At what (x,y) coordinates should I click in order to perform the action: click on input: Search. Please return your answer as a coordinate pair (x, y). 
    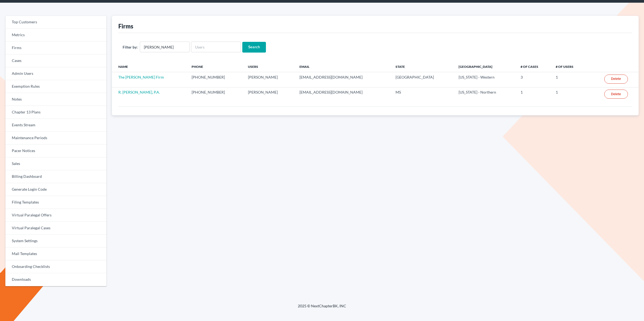
    Looking at the image, I should click on (254, 47).